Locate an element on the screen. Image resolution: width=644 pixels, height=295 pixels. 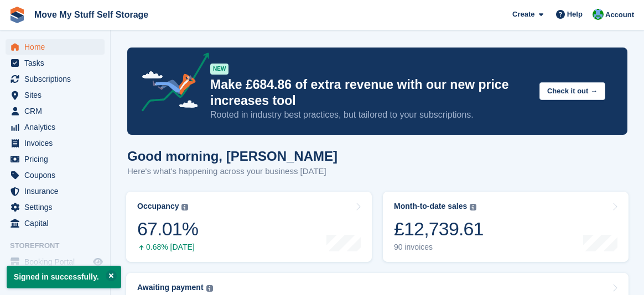
img: price-adjustments-announcement-icon-8257ccfd72463d97f412b2fc003d46551f7dbcb40ab6d574587a9cd5c0d94... is located at coordinates (171, 84).